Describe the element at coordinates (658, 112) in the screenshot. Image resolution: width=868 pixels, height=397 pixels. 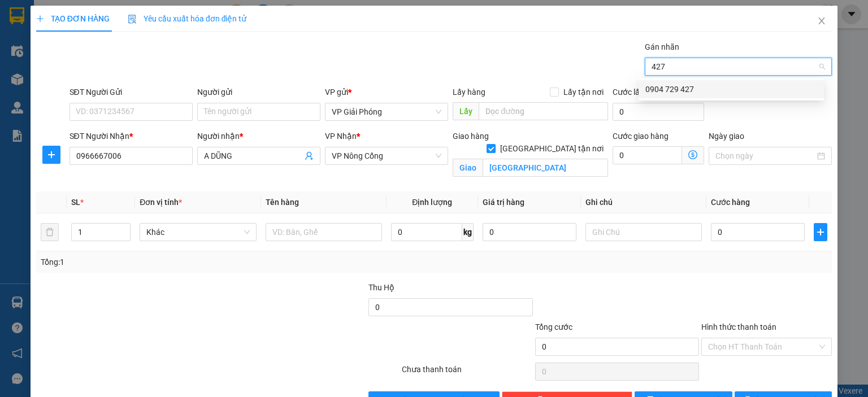
I see `input: Cước lấy hàng` at that location.